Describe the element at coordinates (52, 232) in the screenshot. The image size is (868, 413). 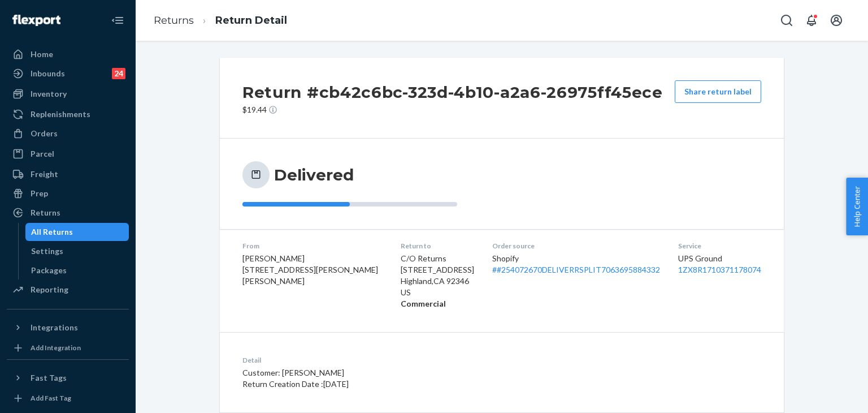
I see `div: All Returns` at that location.